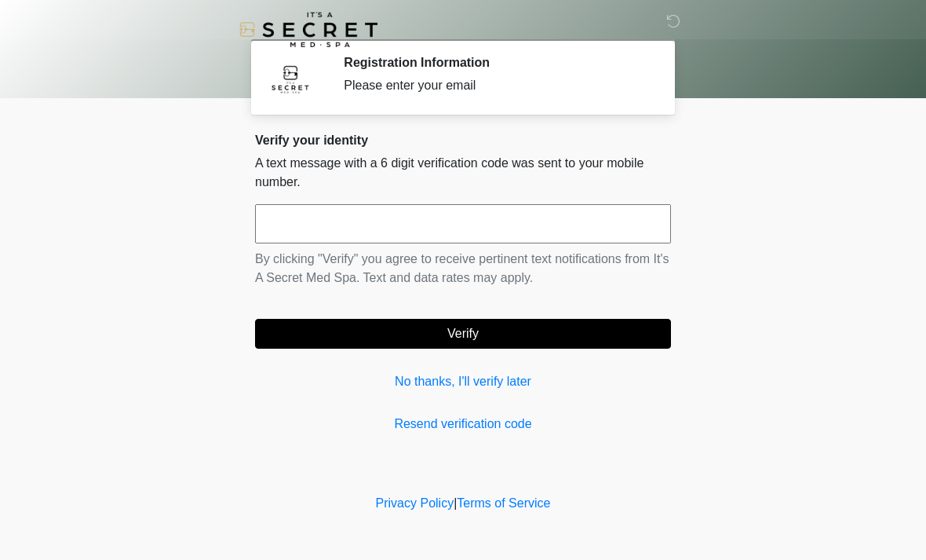 The image size is (926, 560). I want to click on img: It's A Secret Med Spa Logo, so click(308, 29).